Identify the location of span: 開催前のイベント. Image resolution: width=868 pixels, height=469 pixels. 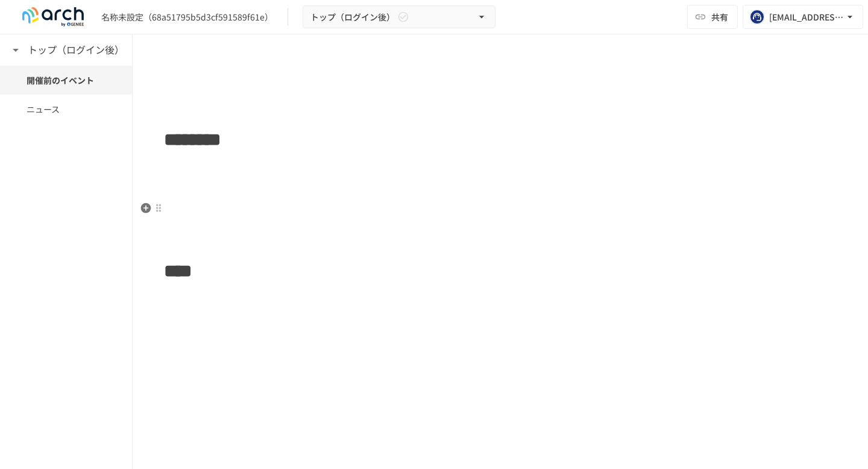
(66, 80).